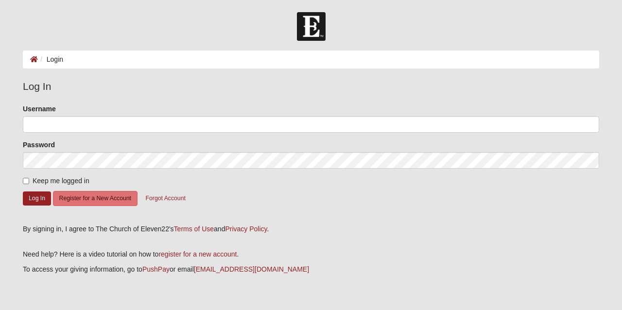  Describe the element at coordinates (311, 87) in the screenshot. I see `legend: Log In` at that location.